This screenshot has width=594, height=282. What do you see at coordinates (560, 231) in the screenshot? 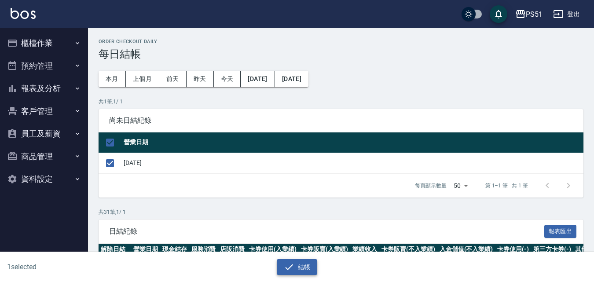
I see `button: 報表匯出` at bounding box center [560, 231].